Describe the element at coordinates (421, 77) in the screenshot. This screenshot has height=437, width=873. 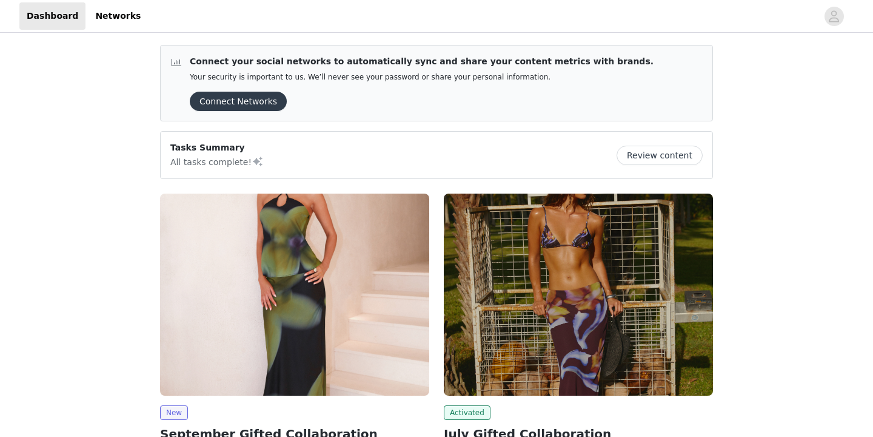
I see `p: Your security is important to us. We’ll never see your password or share your personal information.` at that location.